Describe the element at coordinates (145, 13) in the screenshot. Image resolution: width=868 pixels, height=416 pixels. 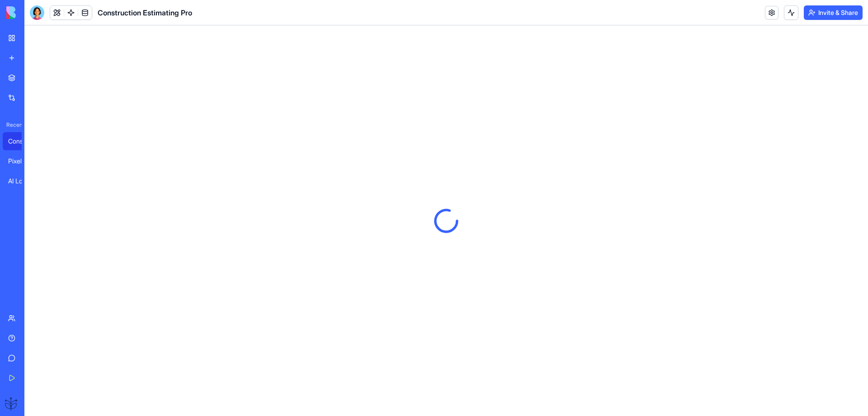
I see `span: Construction Estimating Pro` at that location.